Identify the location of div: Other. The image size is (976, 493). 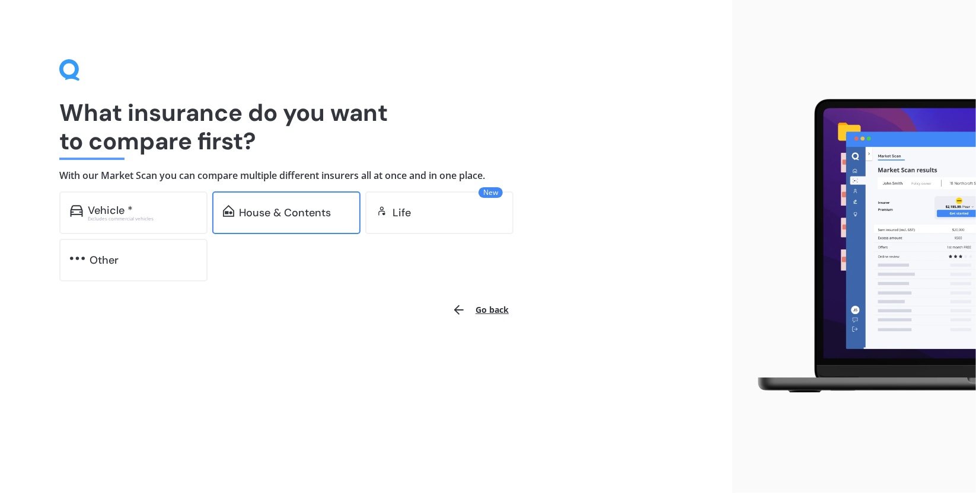
(104, 260).